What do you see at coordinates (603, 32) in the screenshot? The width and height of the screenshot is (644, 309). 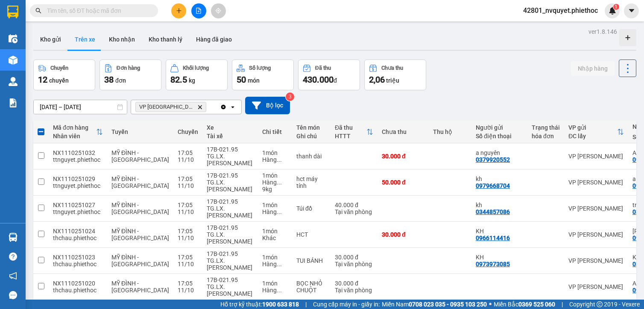 I see `div: ver 1.8.146` at bounding box center [603, 32].